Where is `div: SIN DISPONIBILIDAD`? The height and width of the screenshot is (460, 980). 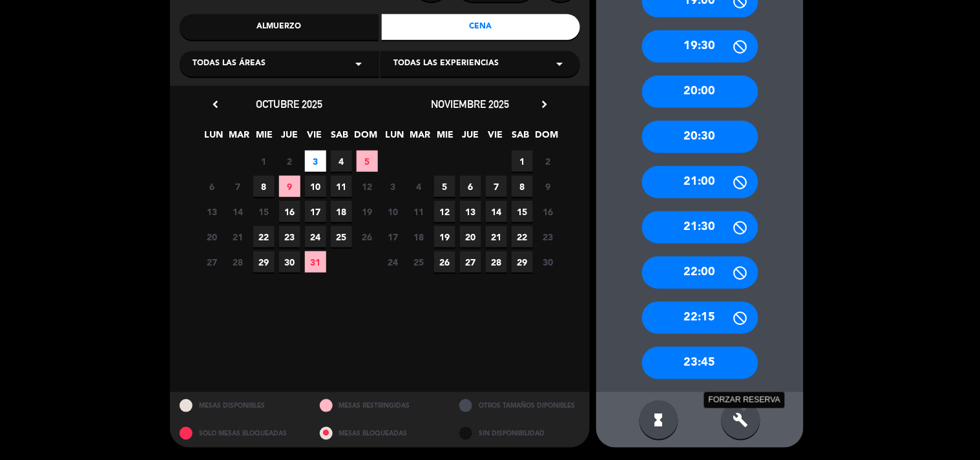 div: SIN DISPONIBILIDAD is located at coordinates (519, 433).